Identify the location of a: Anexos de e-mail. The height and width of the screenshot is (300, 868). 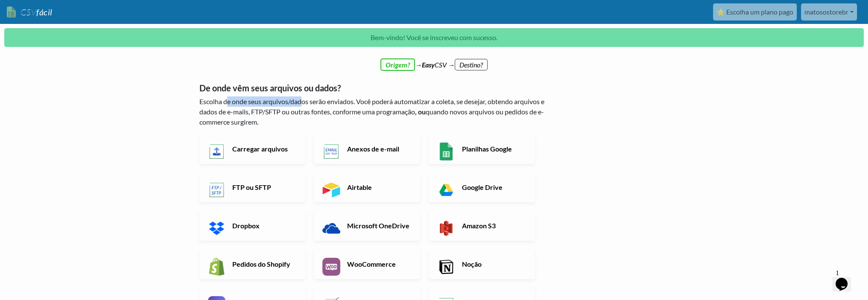
(367, 149).